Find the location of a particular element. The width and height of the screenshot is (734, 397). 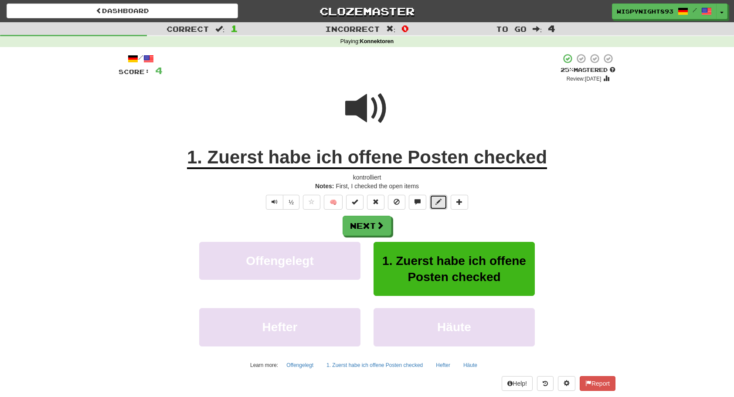

button: Discuss sentence (alt+u) is located at coordinates (418, 202).